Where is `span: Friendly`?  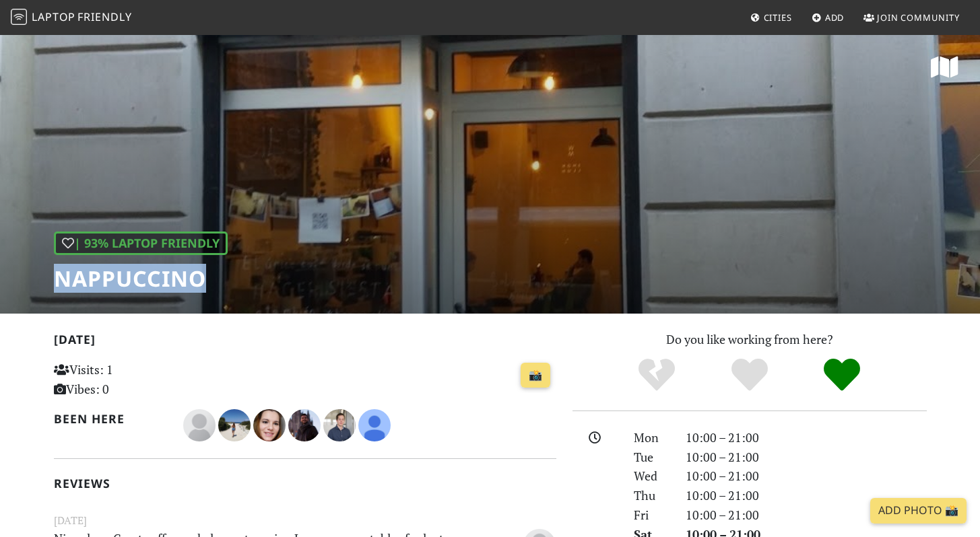 span: Friendly is located at coordinates (105, 17).